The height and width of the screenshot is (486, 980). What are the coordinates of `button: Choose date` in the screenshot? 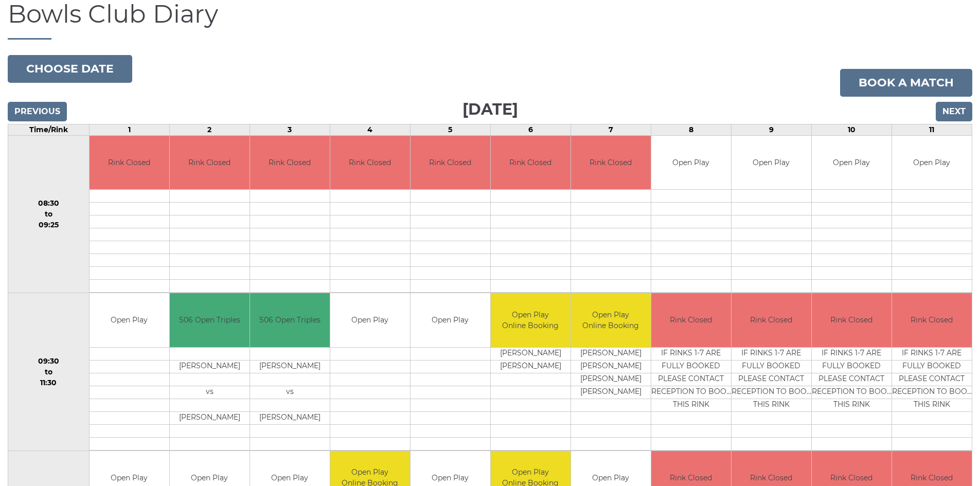 It's located at (70, 69).